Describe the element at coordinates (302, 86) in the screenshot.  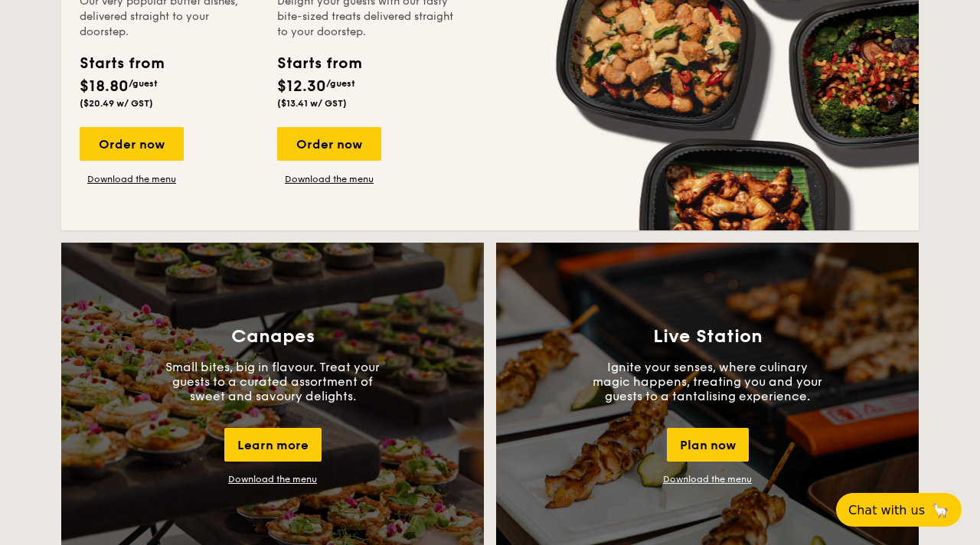
I see `span: $12.30` at that location.